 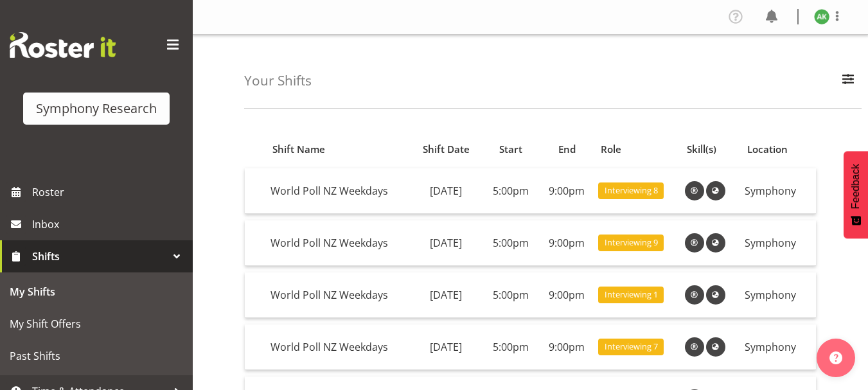 What do you see at coordinates (511, 149) in the screenshot?
I see `span: Start` at bounding box center [511, 149].